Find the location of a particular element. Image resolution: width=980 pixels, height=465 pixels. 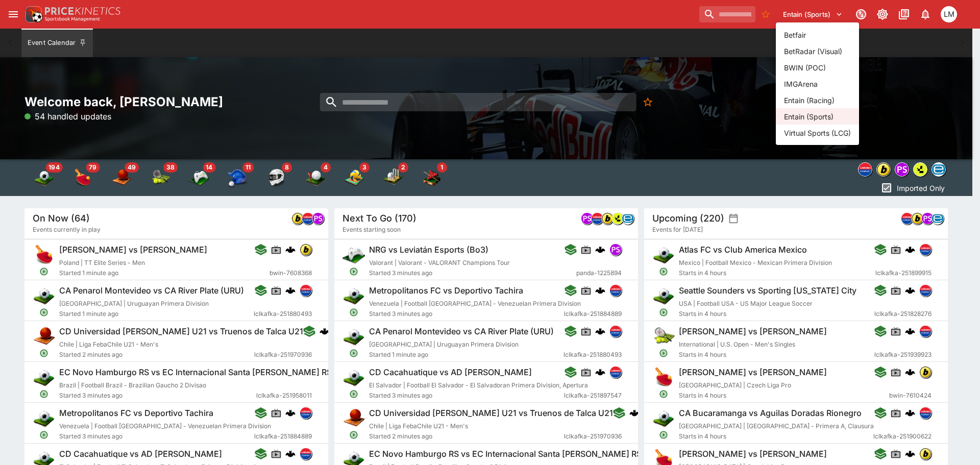

li: Entain (Sports) is located at coordinates (817, 116).